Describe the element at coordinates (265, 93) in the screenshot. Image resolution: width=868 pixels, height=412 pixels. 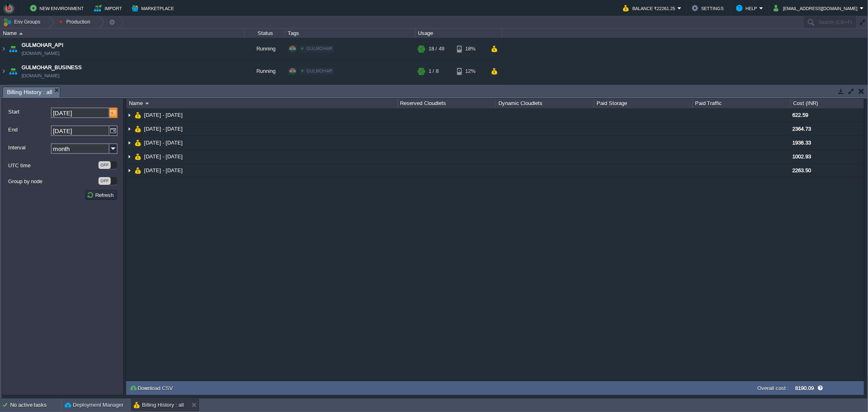
I see `div: Stopped` at that location.